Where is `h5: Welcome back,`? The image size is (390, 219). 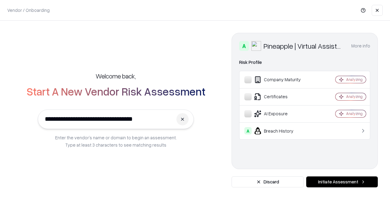 h5: Welcome back, is located at coordinates (116, 76).